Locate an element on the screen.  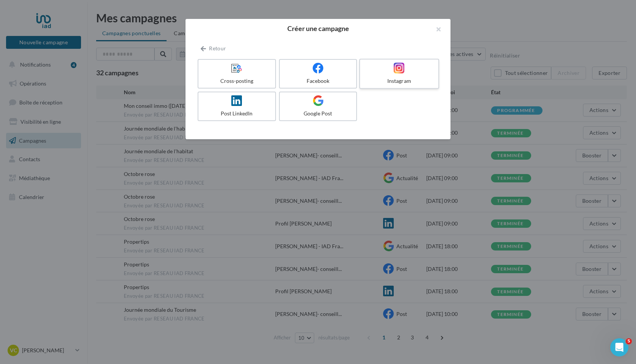
div: Instagram is located at coordinates (399, 81).